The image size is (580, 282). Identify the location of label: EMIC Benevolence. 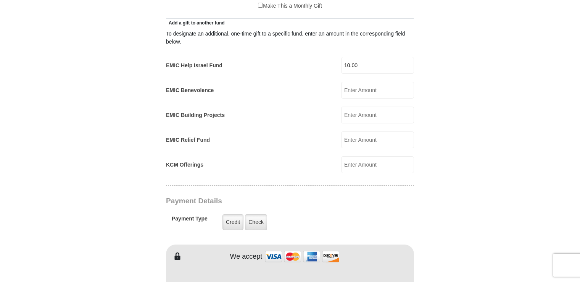
(190, 90).